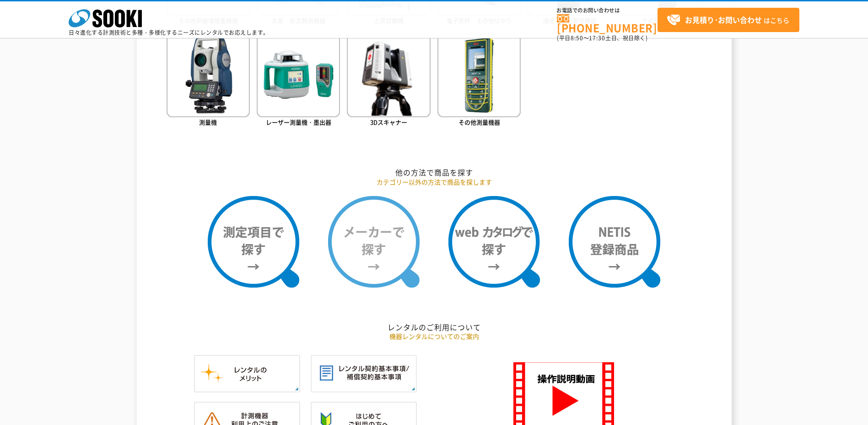 The height and width of the screenshot is (425, 868). What do you see at coordinates (208, 122) in the screenshot?
I see `span: 測量機` at bounding box center [208, 122].